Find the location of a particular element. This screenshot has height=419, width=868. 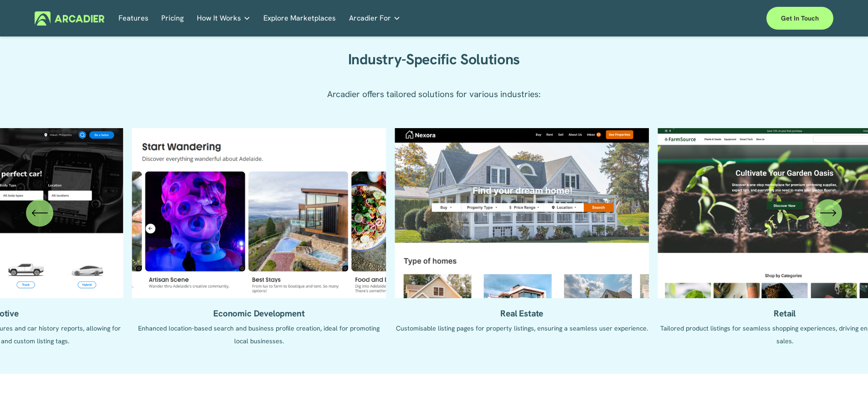

a: Pricing is located at coordinates (172, 18).